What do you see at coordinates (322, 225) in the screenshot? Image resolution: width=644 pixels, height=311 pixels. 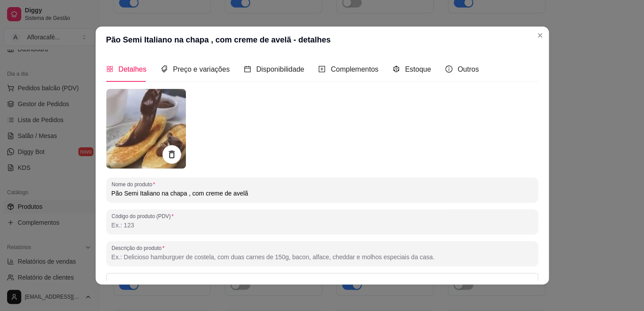 I see `input: Código do produto (PDV)` at bounding box center [322, 225].